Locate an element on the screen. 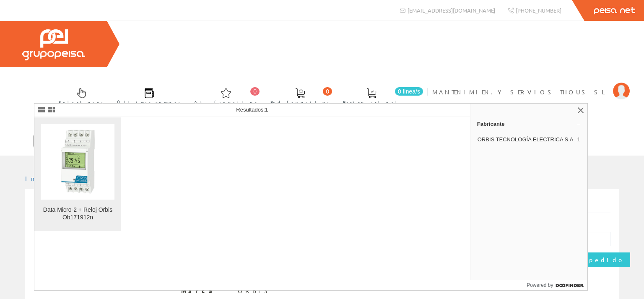 The image size is (644, 299). a: MANTENIMIEN.Y SERVIOS THOUS SL is located at coordinates (531, 85).